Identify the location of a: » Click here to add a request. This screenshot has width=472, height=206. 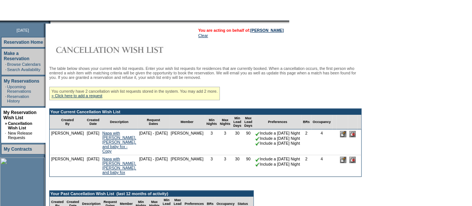
(77, 96).